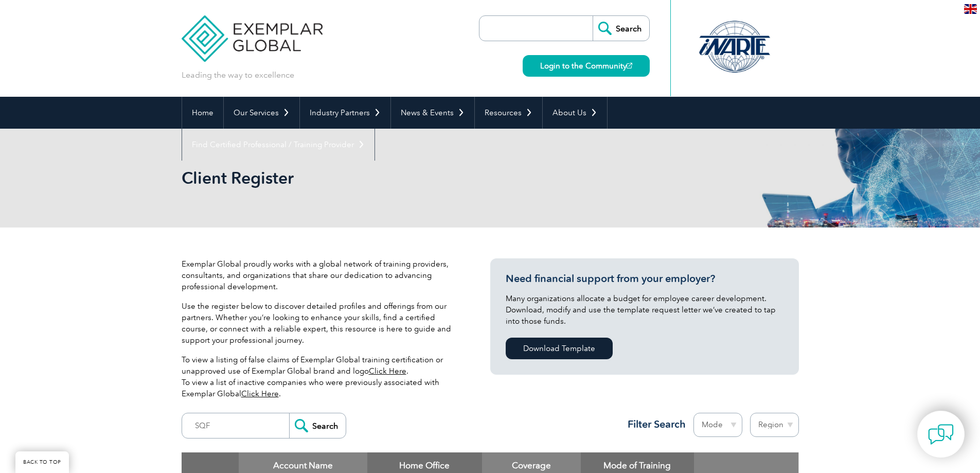  I want to click on a: Resources, so click(508, 113).